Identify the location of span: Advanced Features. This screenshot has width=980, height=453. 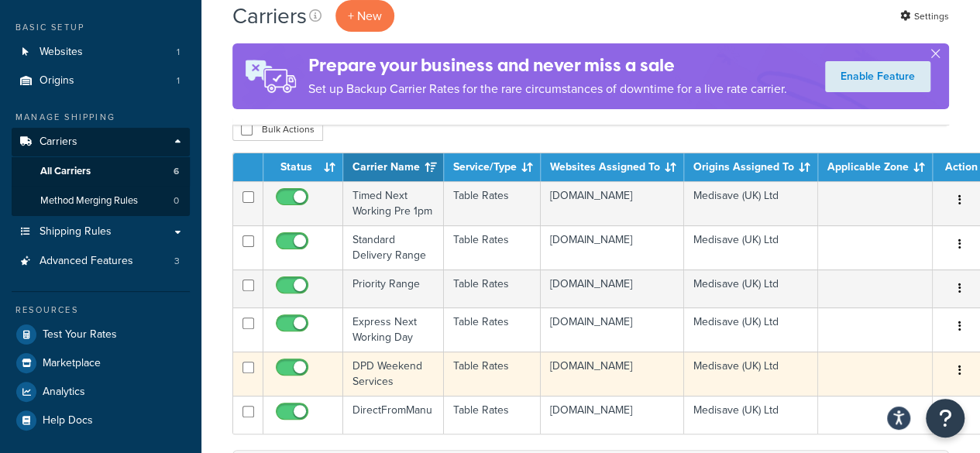
(86, 261).